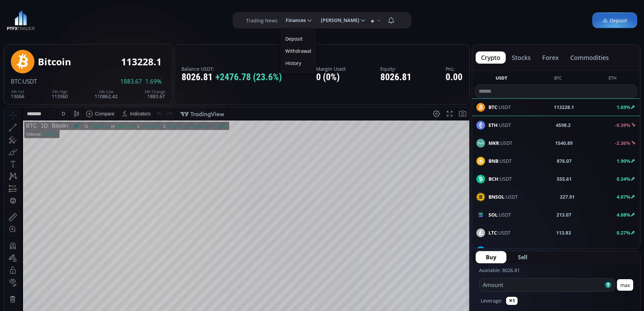  What do you see at coordinates (615, 21) in the screenshot?
I see `span: Deposit` at bounding box center [615, 21].